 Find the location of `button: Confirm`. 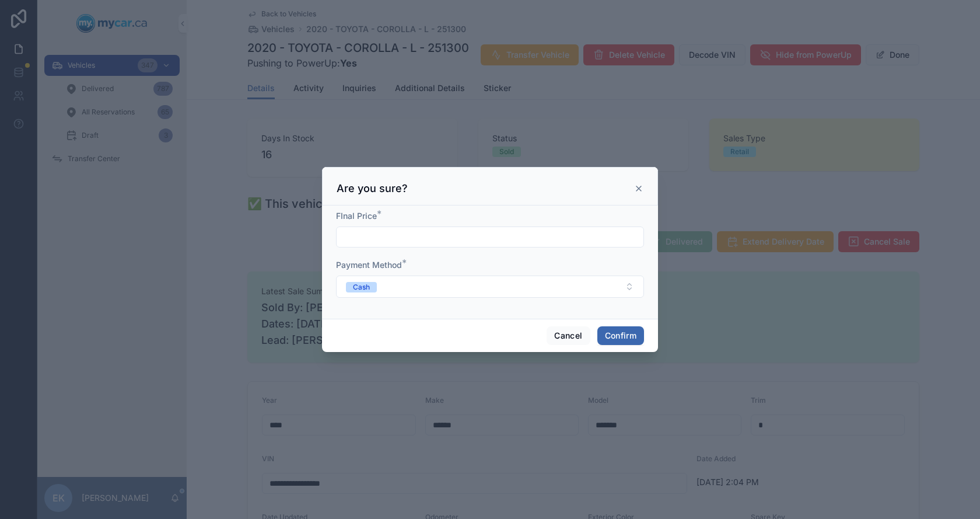

button: Confirm is located at coordinates (621, 335).